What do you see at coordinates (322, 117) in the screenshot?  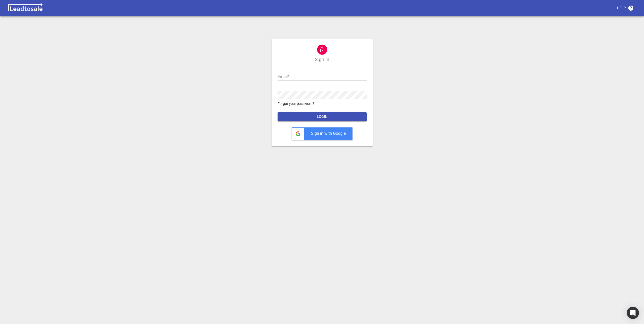 I see `button: LOGIN` at bounding box center [322, 117].